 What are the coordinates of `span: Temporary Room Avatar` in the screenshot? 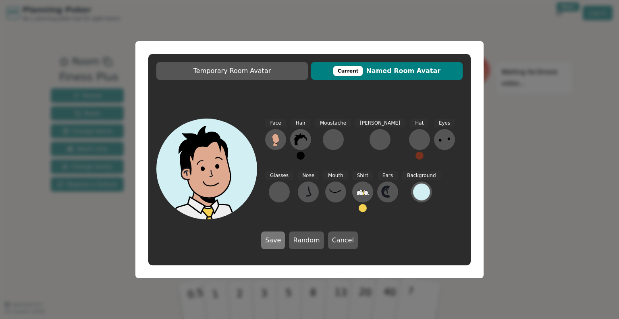 It's located at (232, 71).